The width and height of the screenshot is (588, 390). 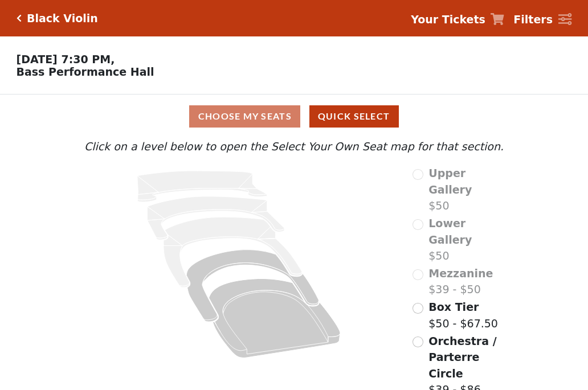 I want to click on span: Mezzanine, so click(x=460, y=273).